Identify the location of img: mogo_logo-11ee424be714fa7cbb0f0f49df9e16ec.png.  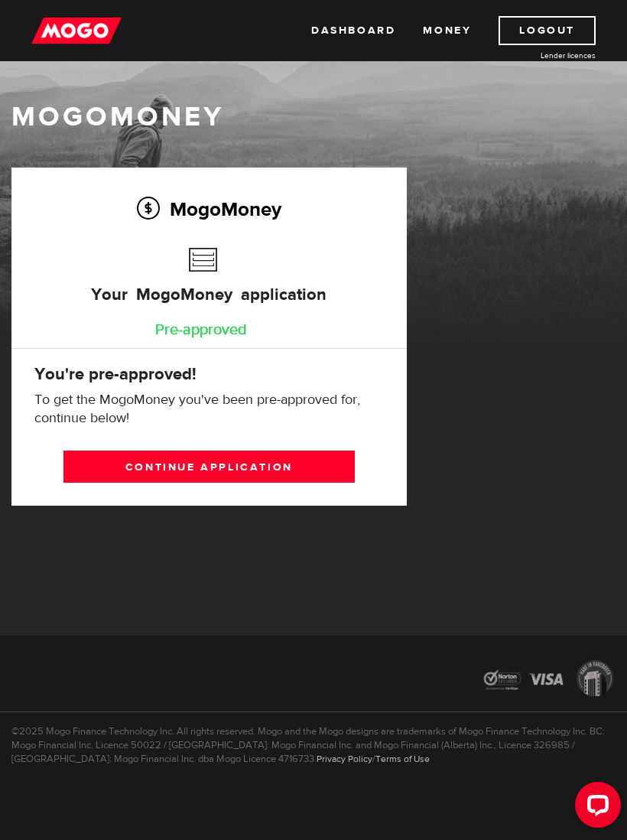
(77, 30).